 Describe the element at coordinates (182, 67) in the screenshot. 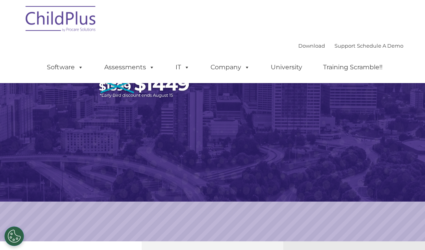

I see `a: IT` at that location.